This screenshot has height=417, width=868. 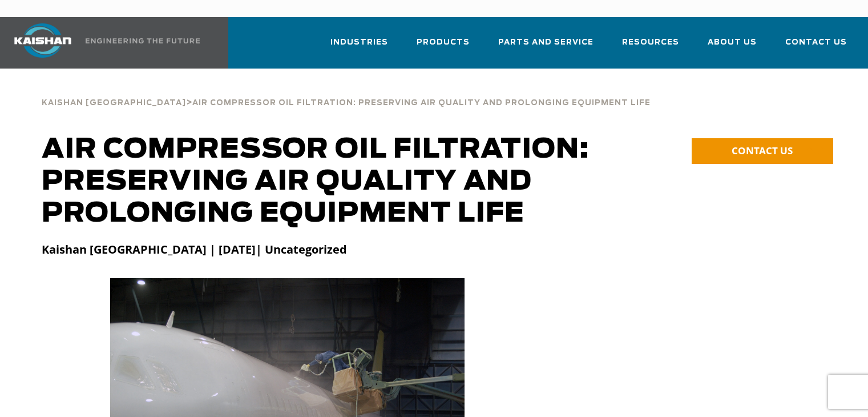 I want to click on span: Parts and Service, so click(x=545, y=42).